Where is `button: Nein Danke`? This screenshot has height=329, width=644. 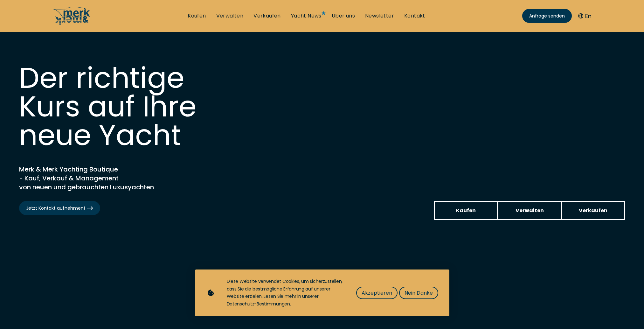
button: Nein Danke is located at coordinates (419, 293).